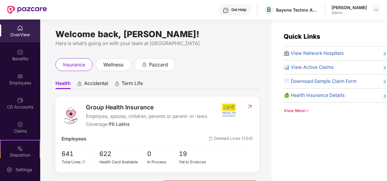 Image resolution: width=387 pixels, height=181 pixels. Describe the element at coordinates (335, 111) in the screenshot. I see `div: View More` at that location.